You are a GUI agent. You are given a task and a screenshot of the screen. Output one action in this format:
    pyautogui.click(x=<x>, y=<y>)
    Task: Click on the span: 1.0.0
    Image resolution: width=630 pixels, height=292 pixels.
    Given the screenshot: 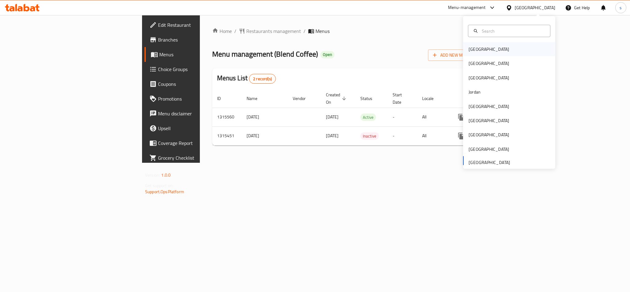 What is the action you would take?
    pyautogui.click(x=166, y=175)
    